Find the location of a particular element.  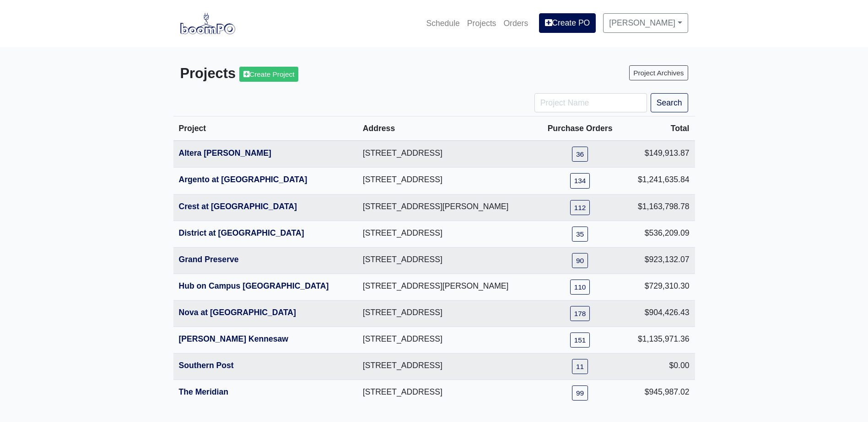

button: Search is located at coordinates (669, 103).